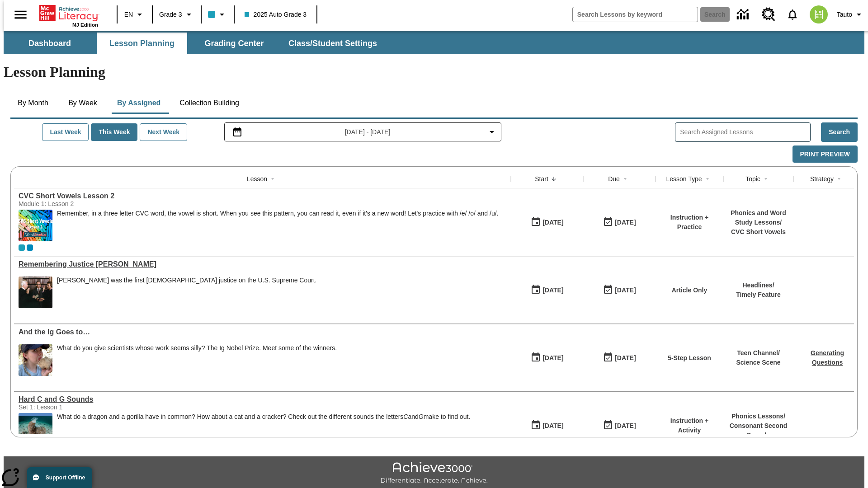  I want to click on p: What do a dragon and a gorilla have in common? How about a cat and a cracker? Check out the diffe..., so click(264, 416).